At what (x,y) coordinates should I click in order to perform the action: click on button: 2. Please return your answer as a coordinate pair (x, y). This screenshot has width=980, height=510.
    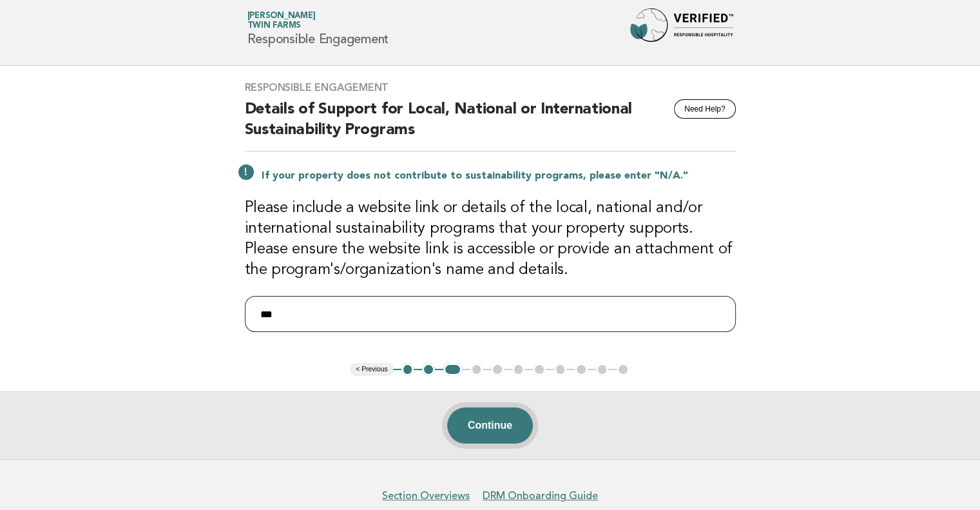
    Looking at the image, I should click on (428, 370).